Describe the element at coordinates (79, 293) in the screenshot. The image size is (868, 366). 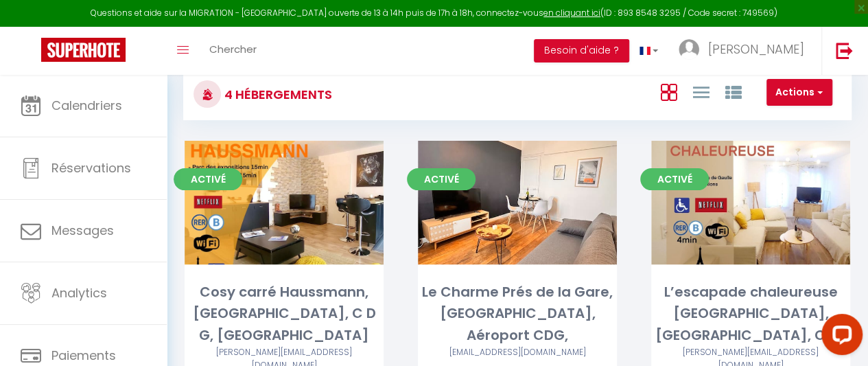
I see `span: Analytics` at that location.